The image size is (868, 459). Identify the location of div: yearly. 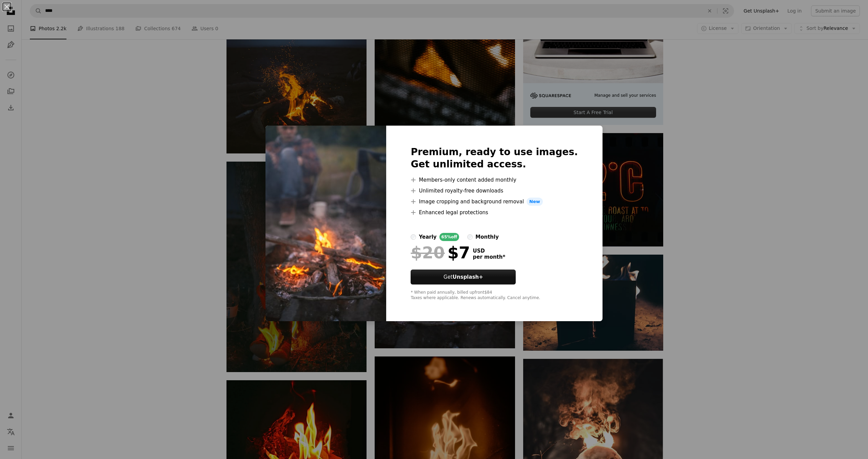
(427, 237).